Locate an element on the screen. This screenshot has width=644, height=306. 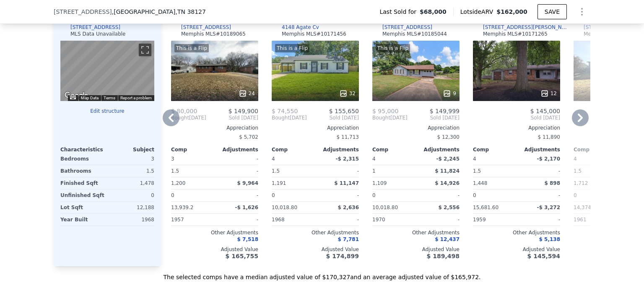
span: $ 14,926 is located at coordinates (448, 184).